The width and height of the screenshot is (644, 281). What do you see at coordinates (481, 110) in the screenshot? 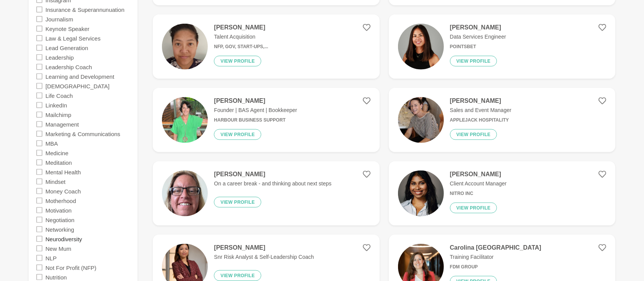
I see `p: Sales and Event Manager` at bounding box center [481, 110].